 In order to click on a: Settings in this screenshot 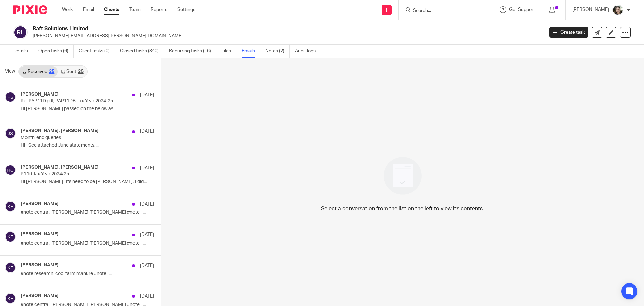, I will do `click(186, 10)`.